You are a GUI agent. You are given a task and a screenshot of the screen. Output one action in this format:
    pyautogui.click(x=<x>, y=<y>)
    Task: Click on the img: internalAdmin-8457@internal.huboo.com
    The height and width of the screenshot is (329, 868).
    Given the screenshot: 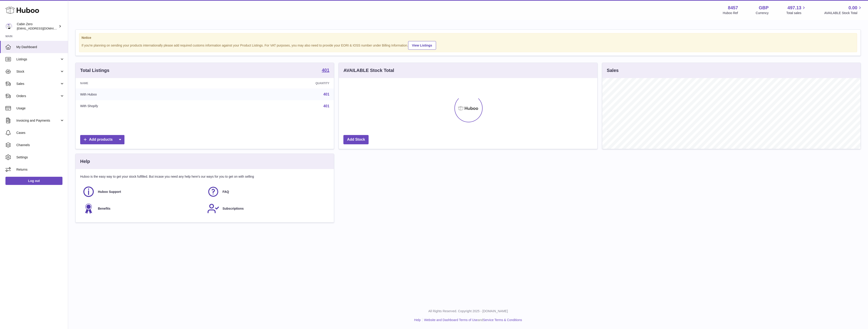 What is the action you would take?
    pyautogui.click(x=9, y=26)
    